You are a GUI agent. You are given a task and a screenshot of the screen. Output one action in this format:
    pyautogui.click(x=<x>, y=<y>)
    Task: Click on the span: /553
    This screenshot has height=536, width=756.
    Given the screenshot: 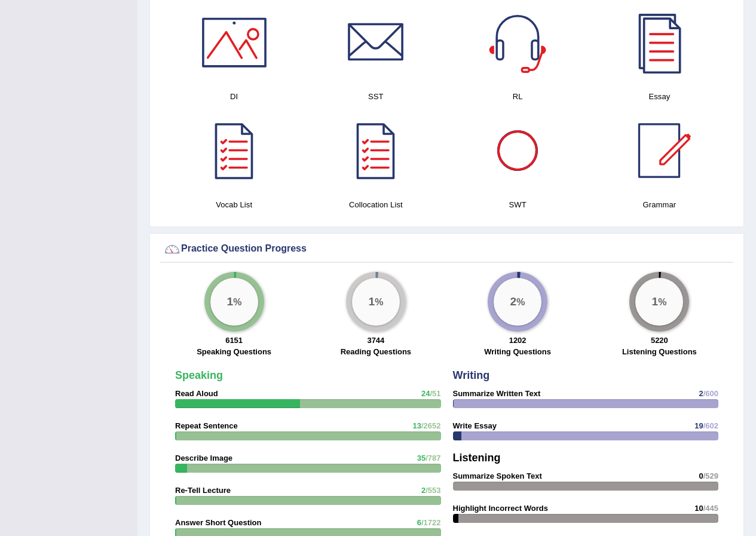 What is the action you would take?
    pyautogui.click(x=433, y=490)
    